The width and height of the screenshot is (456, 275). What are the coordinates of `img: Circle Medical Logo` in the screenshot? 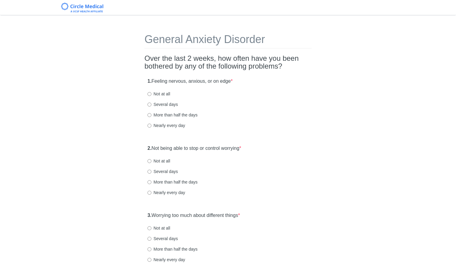 It's located at (82, 8).